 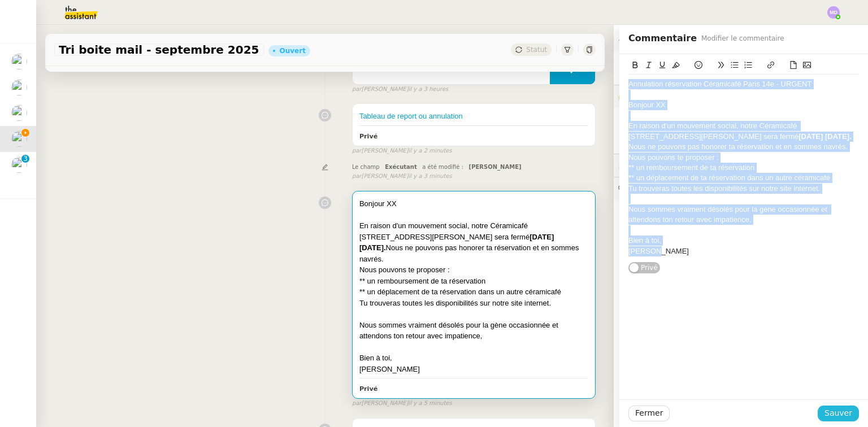 What do you see at coordinates (649, 413) in the screenshot?
I see `span: Fermer` at bounding box center [649, 413].